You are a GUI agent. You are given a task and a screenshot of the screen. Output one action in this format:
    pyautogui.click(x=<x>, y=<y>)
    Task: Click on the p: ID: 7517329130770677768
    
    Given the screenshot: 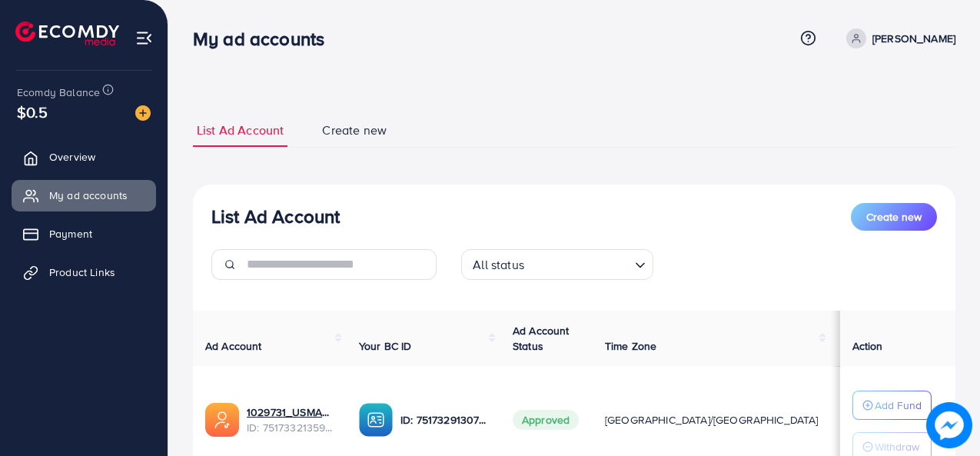 What is the action you would take?
    pyautogui.click(x=445, y=420)
    